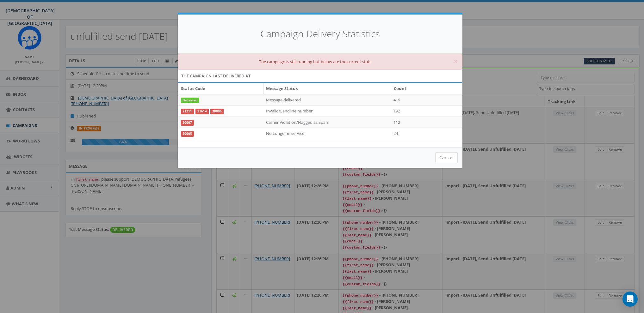  Describe the element at coordinates (426, 122) in the screenshot. I see `td: 112` at that location.